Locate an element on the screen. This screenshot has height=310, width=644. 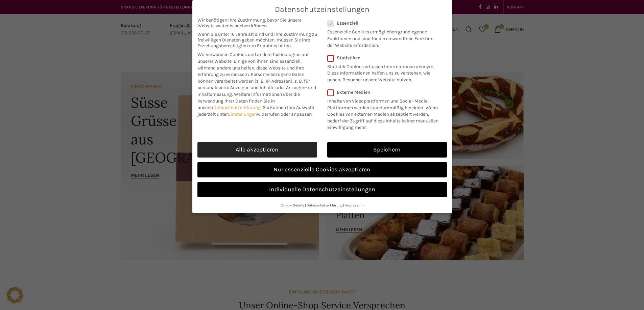
label: Essenziell is located at coordinates (382, 23).